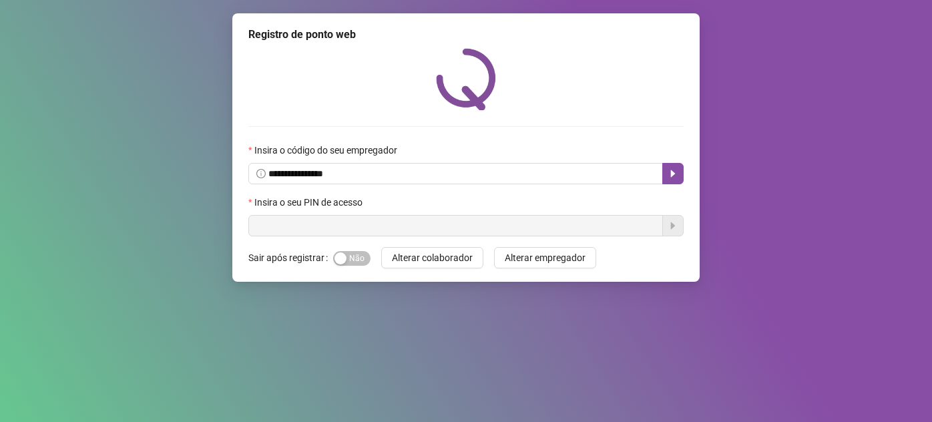  What do you see at coordinates (673, 174) in the screenshot?
I see `span: caret-right` at bounding box center [673, 174].